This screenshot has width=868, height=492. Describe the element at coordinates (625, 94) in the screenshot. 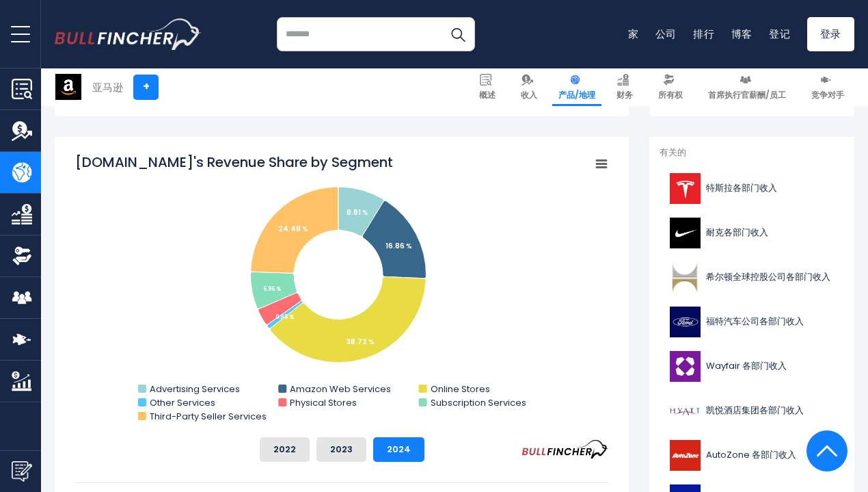

I see `font: 财务` at that location.